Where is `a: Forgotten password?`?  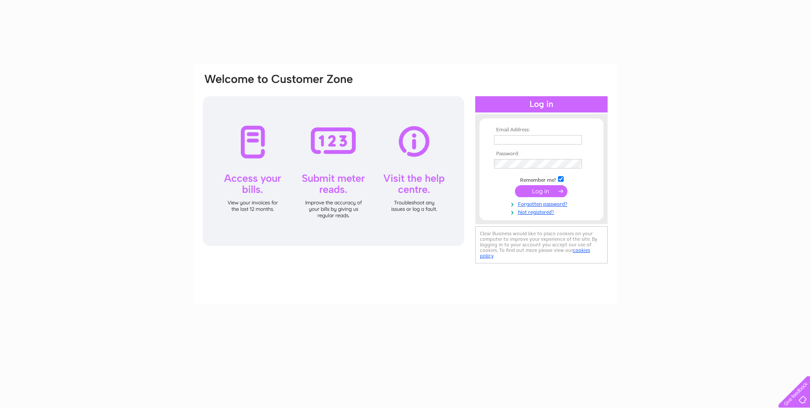
a: Forgotten password? is located at coordinates (543, 203).